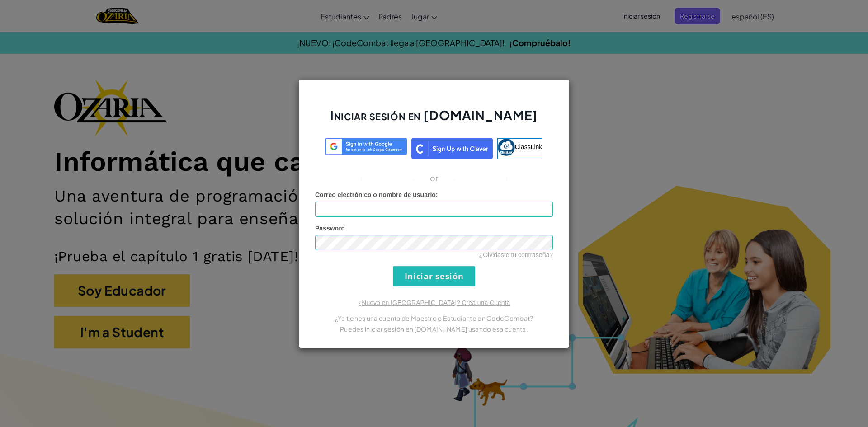 The image size is (868, 427). Describe the element at coordinates (366, 147) in the screenshot. I see `img: log-in-google-sso.svg` at that location.